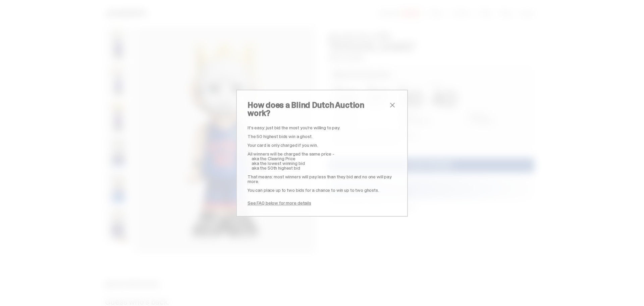 This screenshot has width=644, height=306. I want to click on span: aka the lowest winning bid, so click(278, 163).